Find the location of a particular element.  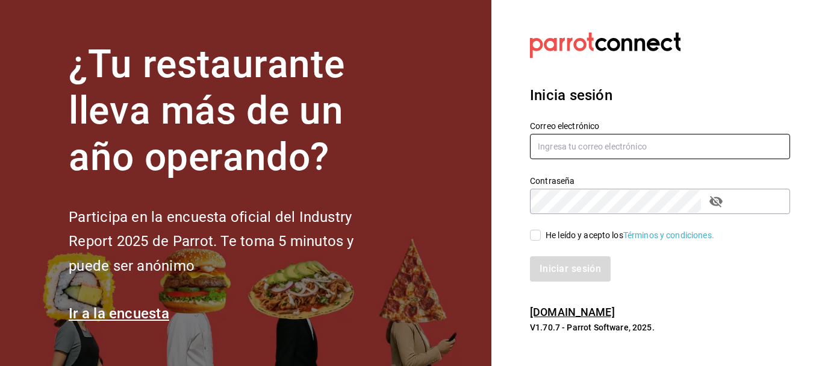

a: Términos y condiciones. is located at coordinates (668, 235).